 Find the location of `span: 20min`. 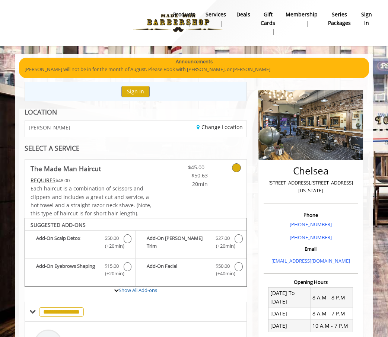

span: 20min is located at coordinates (190, 184).